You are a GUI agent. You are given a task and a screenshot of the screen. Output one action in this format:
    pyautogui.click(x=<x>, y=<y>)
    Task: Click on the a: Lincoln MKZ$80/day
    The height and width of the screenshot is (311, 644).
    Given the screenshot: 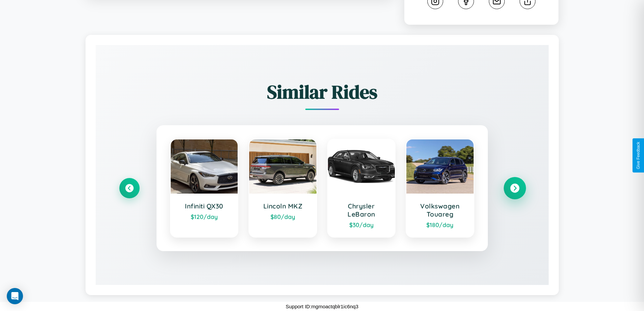 What is the action you would take?
    pyautogui.click(x=283, y=188)
    